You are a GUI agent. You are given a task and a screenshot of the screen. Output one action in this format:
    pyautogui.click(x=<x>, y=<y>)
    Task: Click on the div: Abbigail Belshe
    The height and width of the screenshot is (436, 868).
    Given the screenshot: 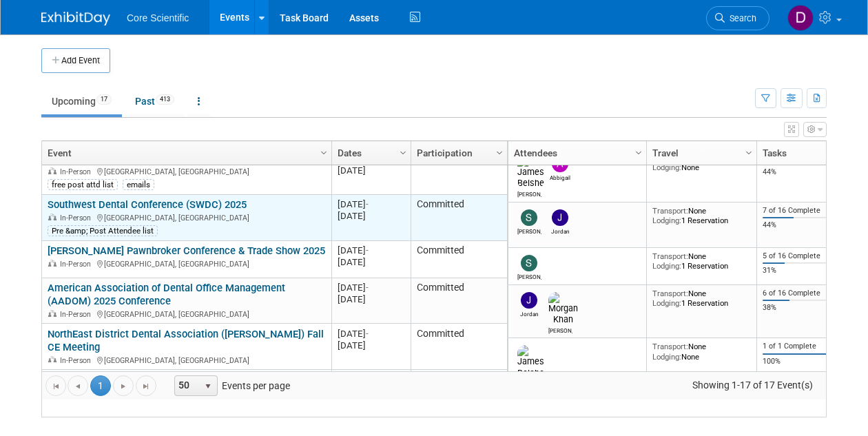 What is the action you would take?
    pyautogui.click(x=560, y=176)
    